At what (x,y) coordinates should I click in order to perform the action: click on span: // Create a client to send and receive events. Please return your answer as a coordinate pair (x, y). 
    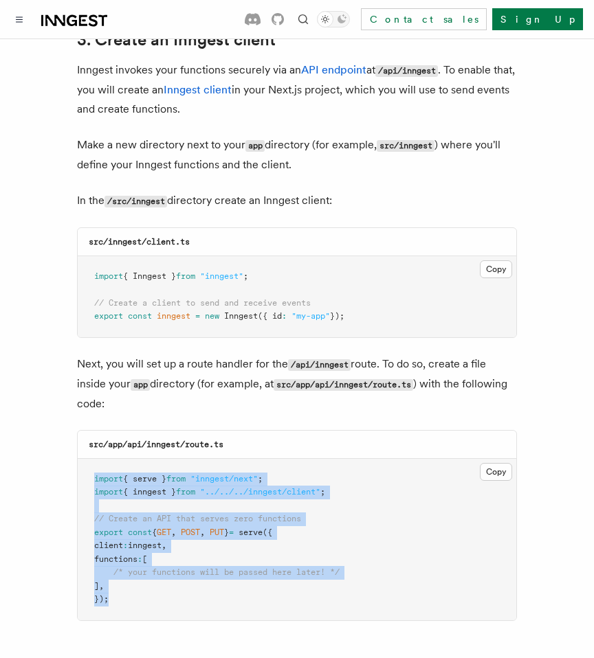
    Looking at the image, I should click on (202, 303).